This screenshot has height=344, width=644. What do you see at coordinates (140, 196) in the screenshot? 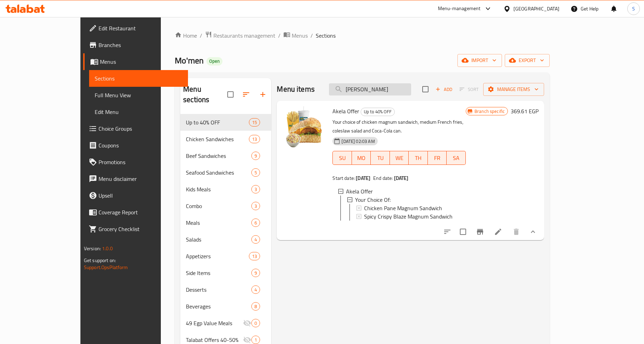
I see `span: Upsell` at bounding box center [140, 196].